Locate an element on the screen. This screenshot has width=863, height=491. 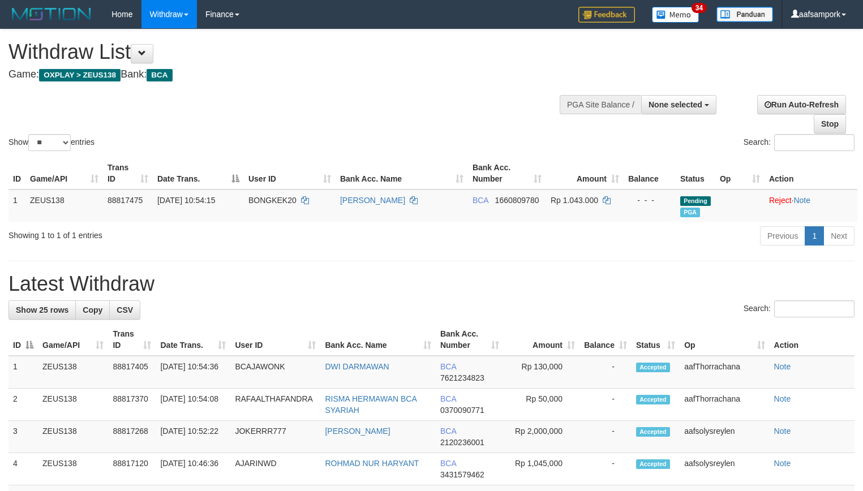
td: 3 is located at coordinates (23, 437).